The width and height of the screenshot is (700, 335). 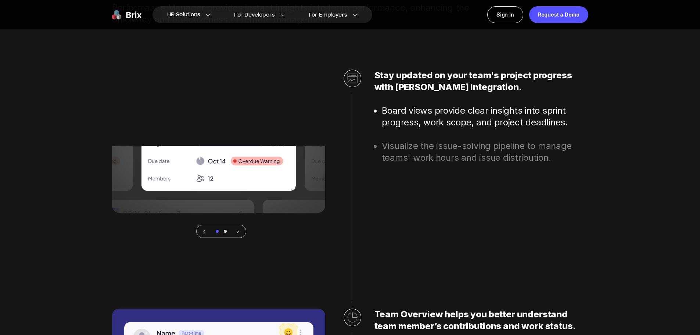 I want to click on h2: Team Overview helps you better understand team member’s contributions and work status., so click(x=481, y=320).